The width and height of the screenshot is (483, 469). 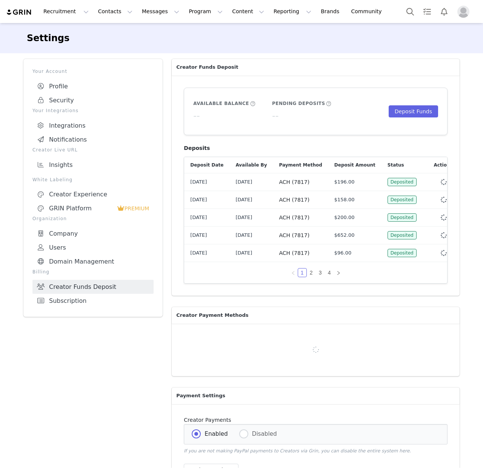 What do you see at coordinates (207, 420) in the screenshot?
I see `span: Creator Payments` at bounding box center [207, 420].